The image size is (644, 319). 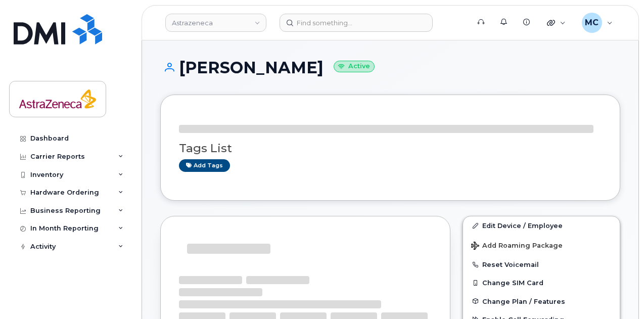 What do you see at coordinates (391, 149) in the screenshot?
I see `h3: Tags List` at bounding box center [391, 149].